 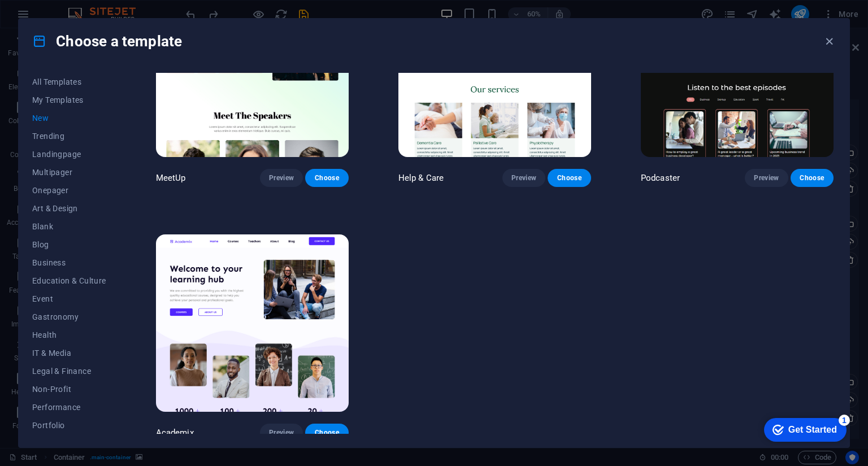 I want to click on span: Non-Profit, so click(x=69, y=390).